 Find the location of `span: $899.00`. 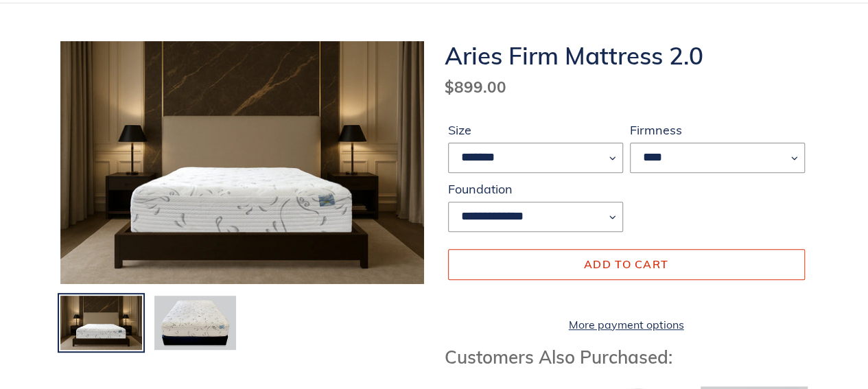

span: $899.00 is located at coordinates (476, 87).